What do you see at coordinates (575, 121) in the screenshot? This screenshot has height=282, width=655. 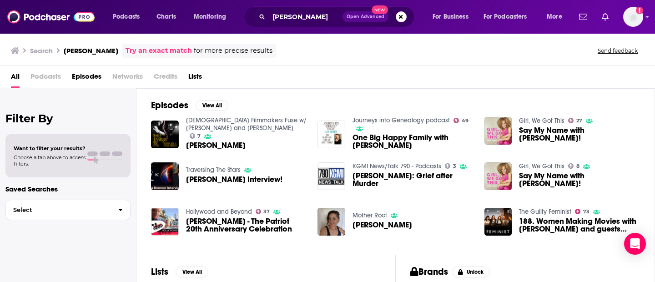 I see `a: 27` at bounding box center [575, 121].